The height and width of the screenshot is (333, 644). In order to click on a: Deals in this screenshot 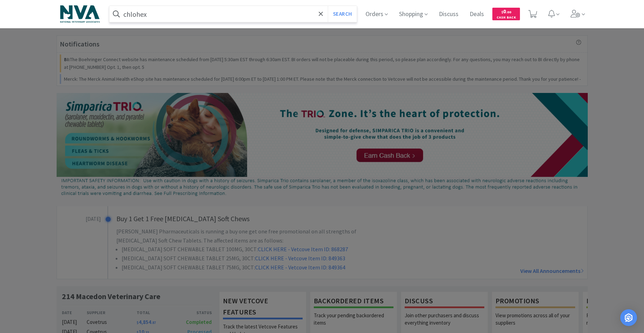, I will do `click(477, 14)`.